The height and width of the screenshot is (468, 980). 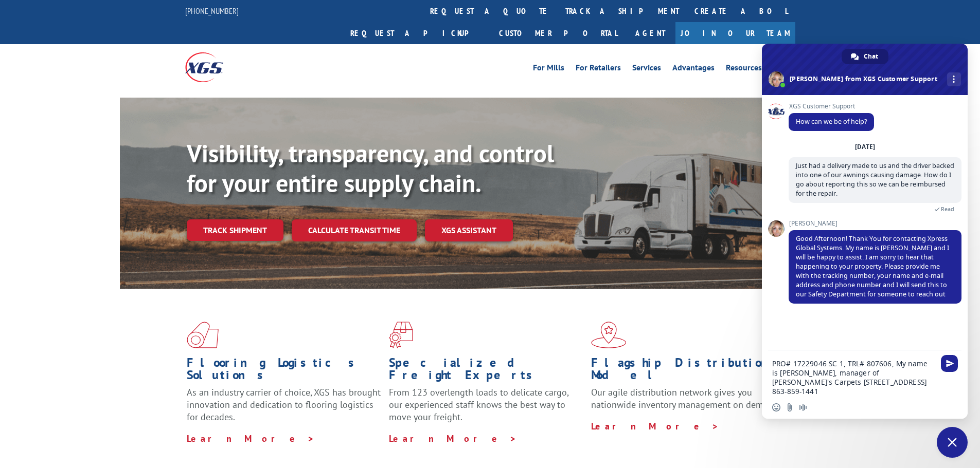 What do you see at coordinates (354, 231) in the screenshot?
I see `a: Calculate transit time` at bounding box center [354, 231].